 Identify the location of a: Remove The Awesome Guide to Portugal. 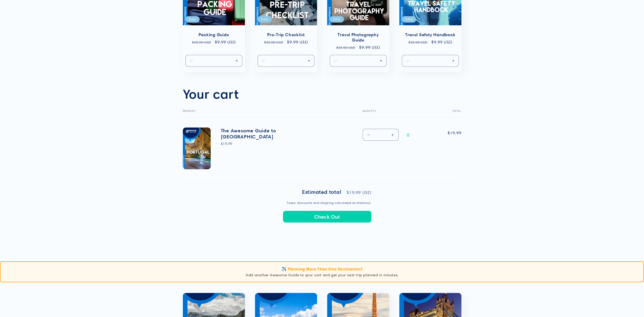
(408, 135).